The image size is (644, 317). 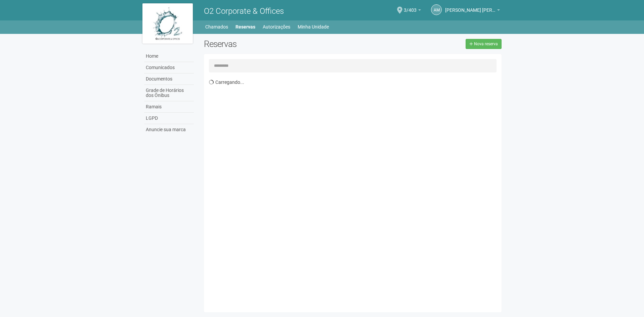 I want to click on a: Home, so click(x=169, y=56).